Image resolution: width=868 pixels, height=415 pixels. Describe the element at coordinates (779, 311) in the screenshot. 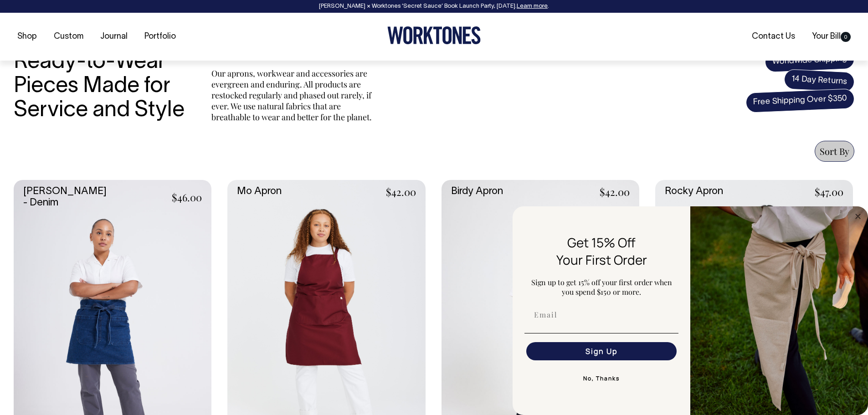

I see `img: 5e34ad8f-4f05-4173-92a8-ea475ee49ac9.jpeg` at that location.